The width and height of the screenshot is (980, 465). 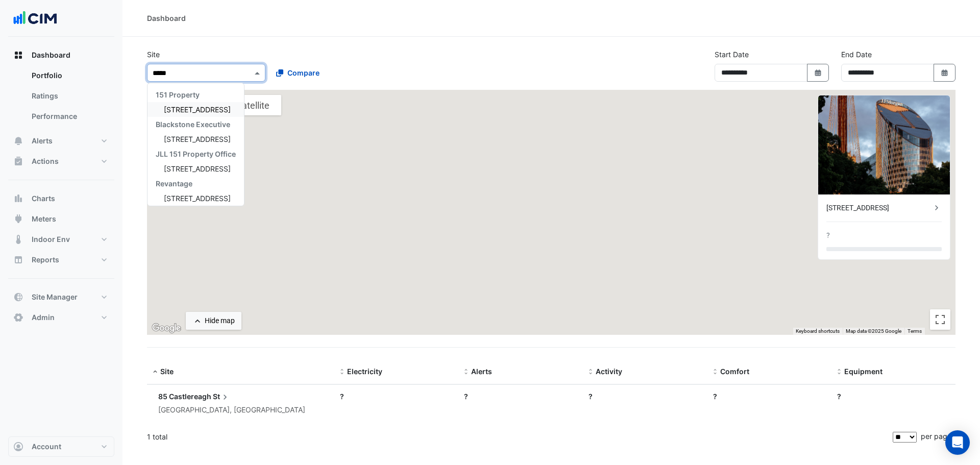 What do you see at coordinates (940, 320) in the screenshot?
I see `button: Toggle fullscreen view` at bounding box center [940, 320].